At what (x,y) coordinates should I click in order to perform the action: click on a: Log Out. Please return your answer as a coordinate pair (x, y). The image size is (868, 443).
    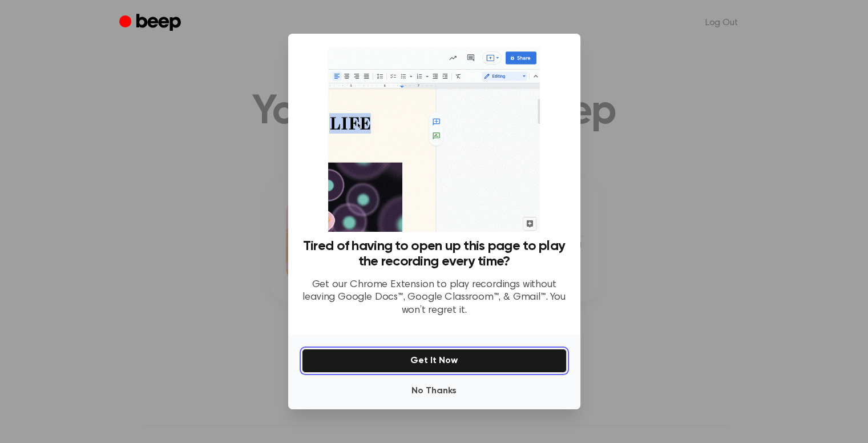
    Looking at the image, I should click on (722, 23).